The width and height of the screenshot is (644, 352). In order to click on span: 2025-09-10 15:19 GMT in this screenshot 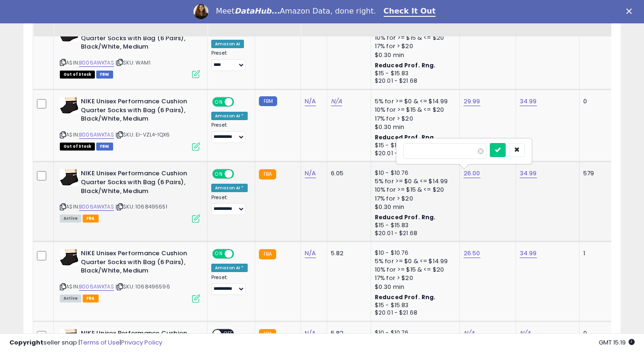, I will do `click(616, 342)`.